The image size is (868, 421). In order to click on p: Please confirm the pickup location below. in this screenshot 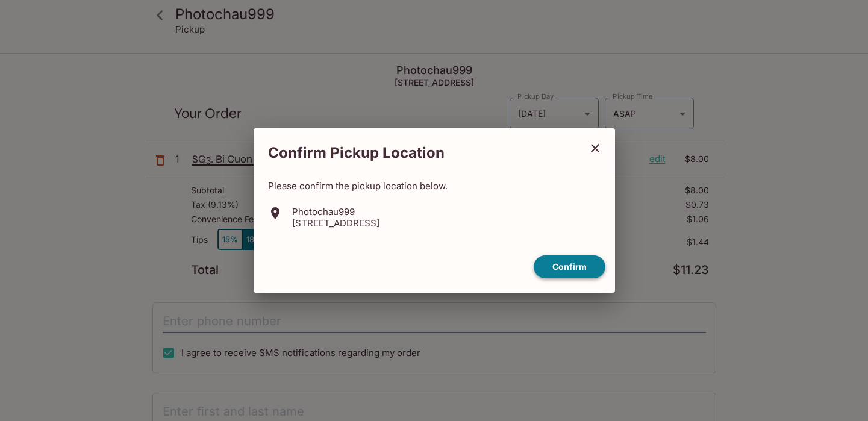, I will do `click(434, 186)`.